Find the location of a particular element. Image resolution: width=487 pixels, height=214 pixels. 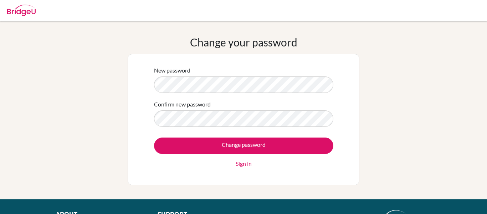

input: Change password is located at coordinates (244, 146).